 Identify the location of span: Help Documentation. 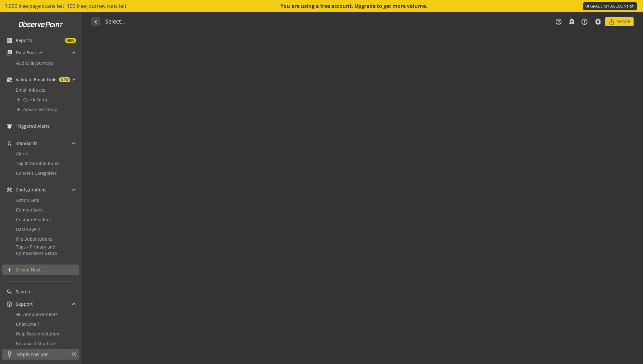
(38, 333).